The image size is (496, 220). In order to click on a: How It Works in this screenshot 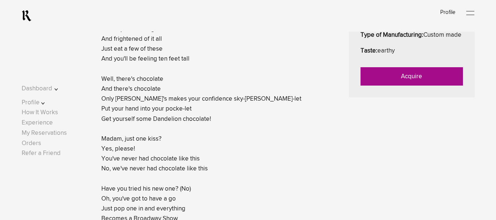, I will do `click(40, 112)`.